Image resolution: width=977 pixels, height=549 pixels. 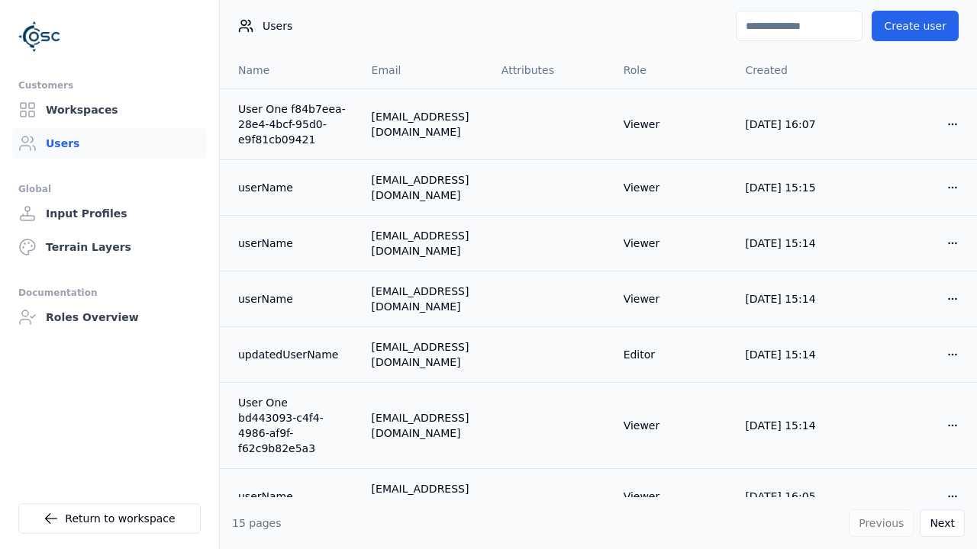 I want to click on img: Logo, so click(x=40, y=37).